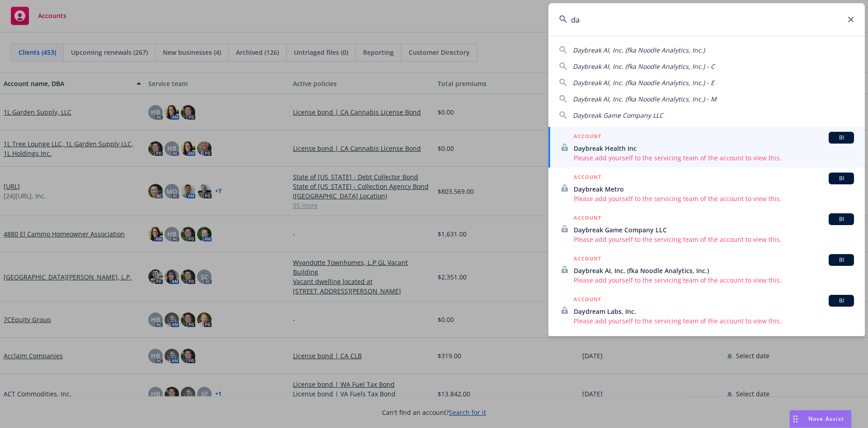 This screenshot has width=868, height=428. What do you see at coordinates (796, 418) in the screenshot?
I see `div: Drag to move` at bounding box center [796, 418].